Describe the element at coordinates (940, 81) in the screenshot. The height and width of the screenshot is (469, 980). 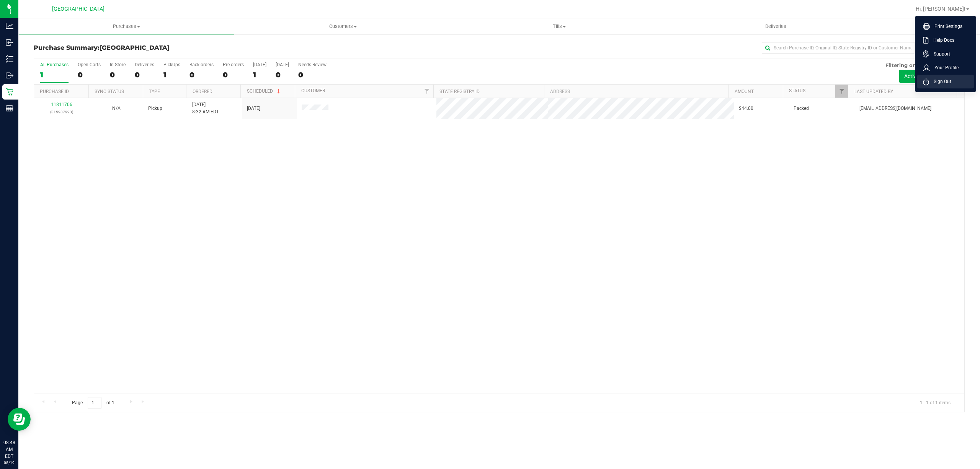
I see `span: Sign Out` at that location.